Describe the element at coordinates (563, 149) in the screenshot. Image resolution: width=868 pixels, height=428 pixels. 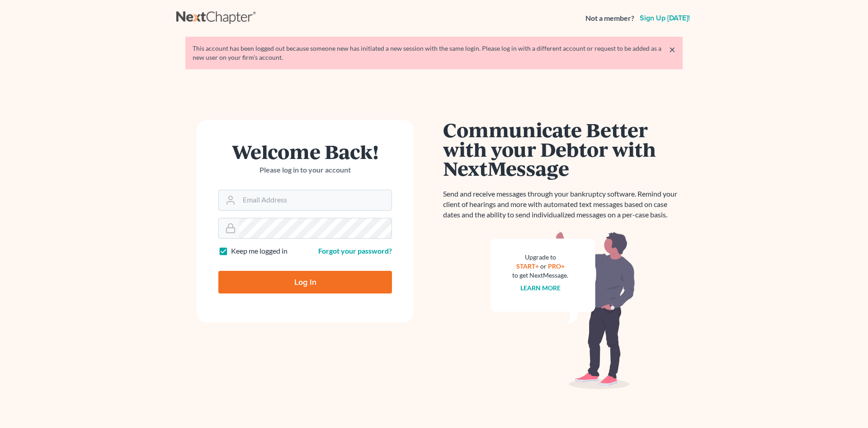
I see `h1: Communicate Better with your Debtor with NextMessage` at that location.